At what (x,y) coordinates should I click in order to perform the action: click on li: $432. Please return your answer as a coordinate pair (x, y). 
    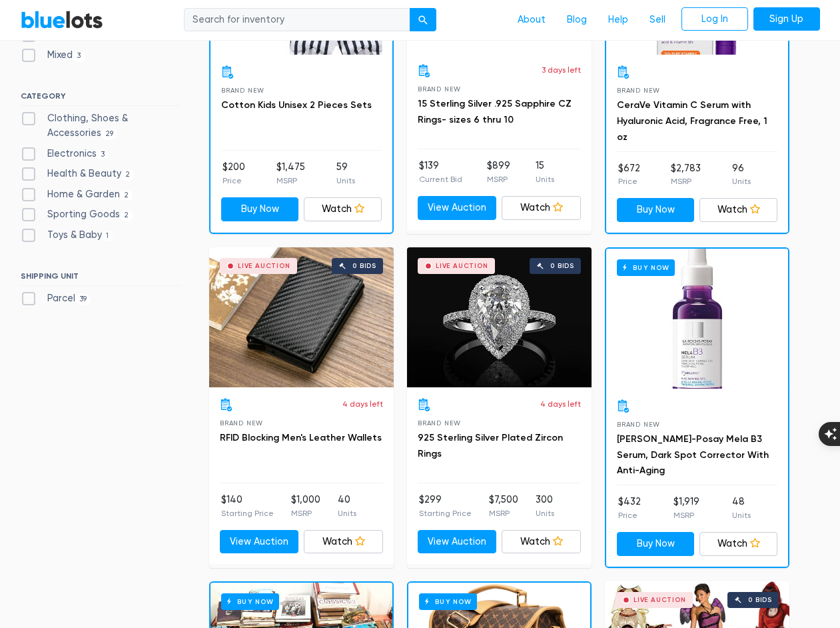
    Looking at the image, I should click on (630, 508).